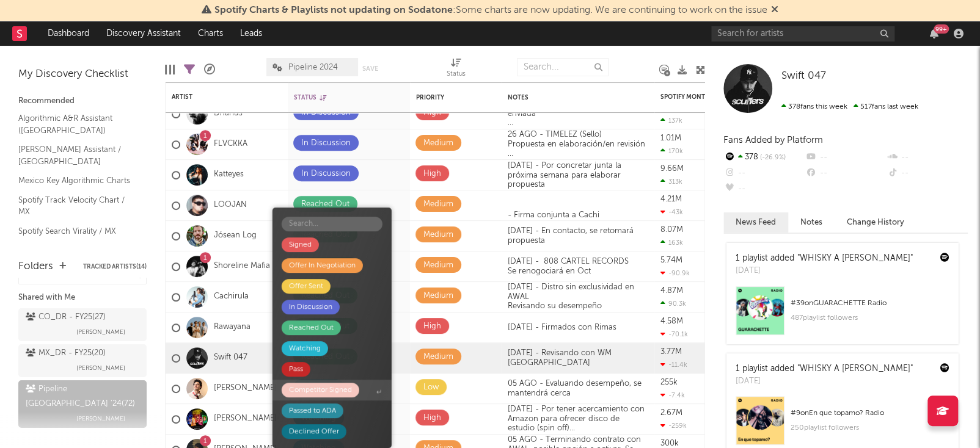 The height and width of the screenshot is (448, 980). What do you see at coordinates (306, 286) in the screenshot?
I see `div: Offer Sent` at bounding box center [306, 286].